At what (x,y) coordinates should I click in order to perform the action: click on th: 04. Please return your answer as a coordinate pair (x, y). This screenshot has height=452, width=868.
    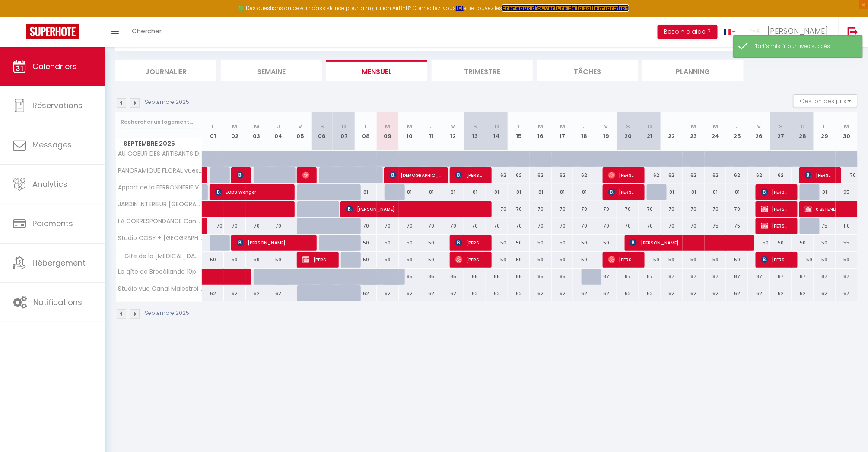
    Looking at the image, I should click on (278, 131).